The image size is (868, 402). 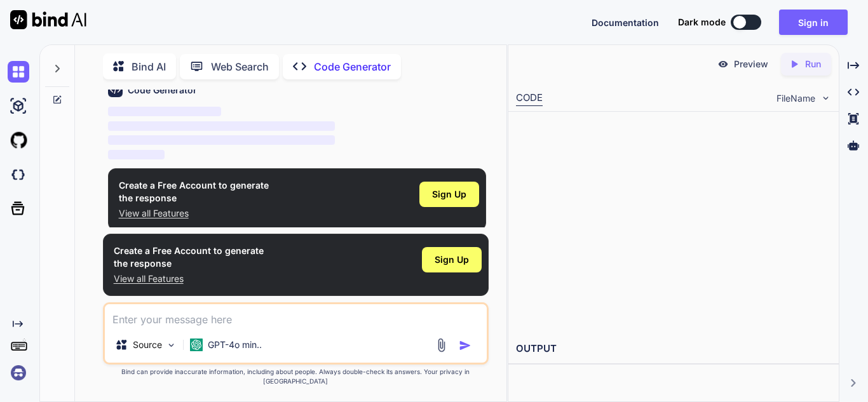 What do you see at coordinates (48, 19) in the screenshot?
I see `img: Bind AI` at bounding box center [48, 19].